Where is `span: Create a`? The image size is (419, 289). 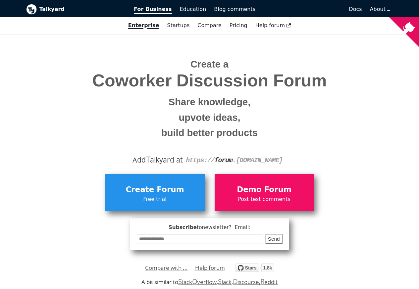
span: Create a is located at coordinates (210, 64).